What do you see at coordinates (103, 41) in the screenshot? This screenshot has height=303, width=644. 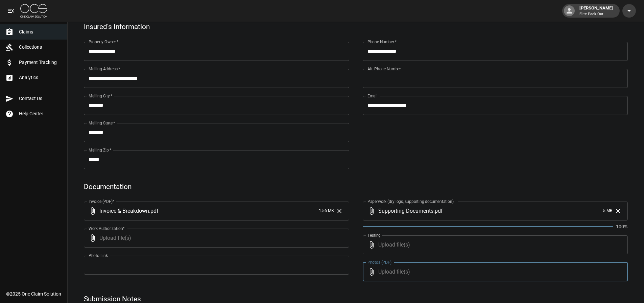 I see `label: Property Owner` at bounding box center [103, 41].